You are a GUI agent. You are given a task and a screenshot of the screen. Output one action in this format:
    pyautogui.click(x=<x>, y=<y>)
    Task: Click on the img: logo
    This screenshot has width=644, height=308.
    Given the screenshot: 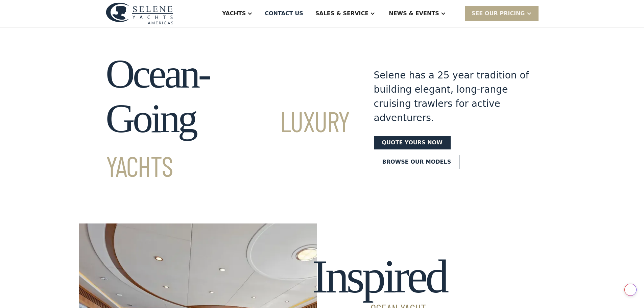 What is the action you would take?
    pyautogui.click(x=139, y=13)
    